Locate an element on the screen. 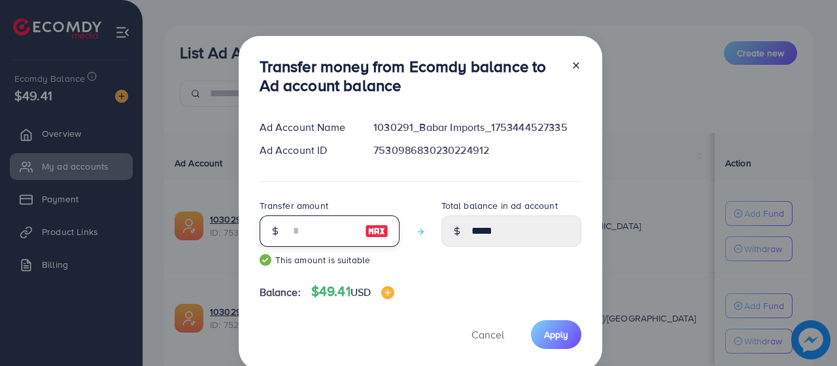 This screenshot has height=366, width=837. div: Ad Account Name is located at coordinates (306, 127).